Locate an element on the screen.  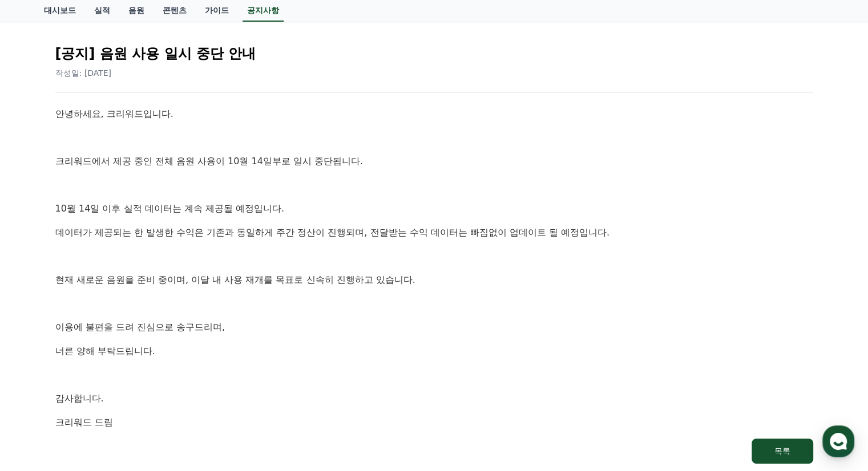
a: 홈 is located at coordinates (39, 376).